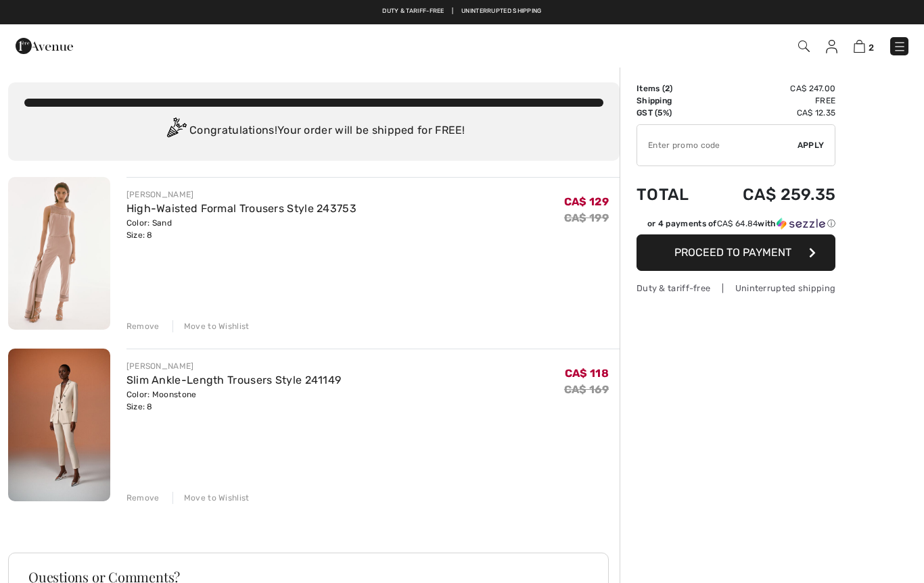  What do you see at coordinates (586, 201) in the screenshot?
I see `span: CA$ 129` at bounding box center [586, 201].